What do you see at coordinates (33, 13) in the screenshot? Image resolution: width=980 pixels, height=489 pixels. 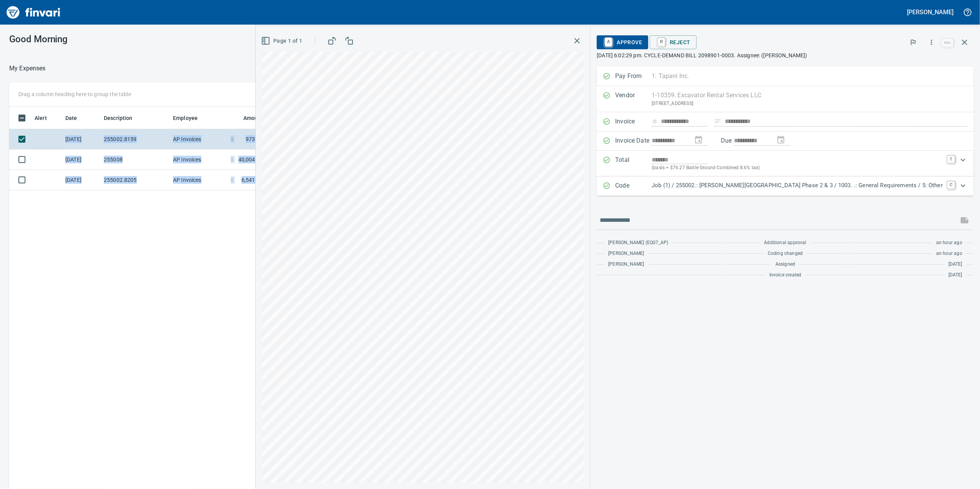 I see `a: Finvari` at bounding box center [33, 13].